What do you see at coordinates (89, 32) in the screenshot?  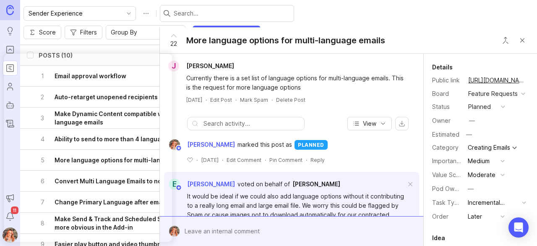 I see `span: Filters` at bounding box center [89, 32].